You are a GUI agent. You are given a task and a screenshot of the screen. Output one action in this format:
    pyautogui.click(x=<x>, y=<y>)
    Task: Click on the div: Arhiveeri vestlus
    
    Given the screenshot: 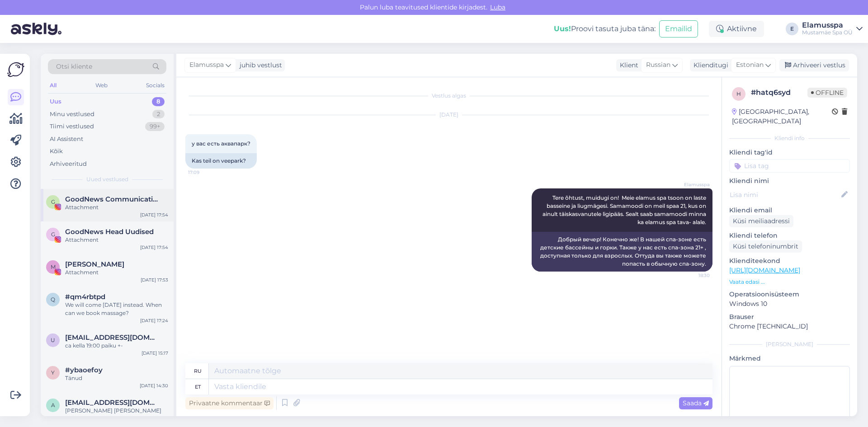 What is the action you would take?
    pyautogui.click(x=814, y=65)
    